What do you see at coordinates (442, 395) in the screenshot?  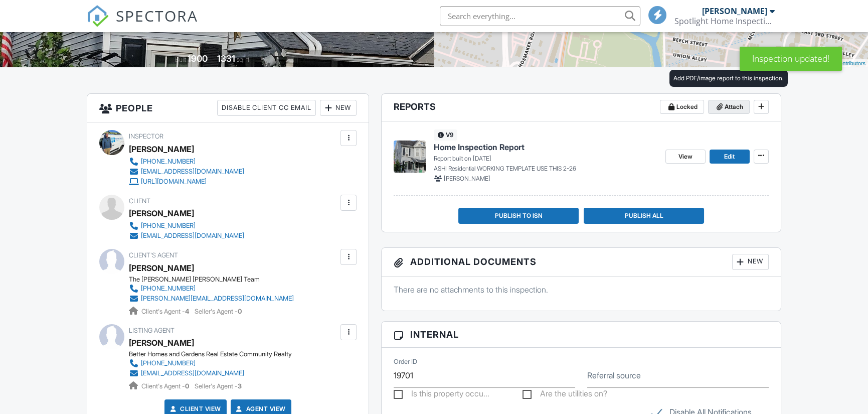 I see `label: Is this property occupied?` at bounding box center [442, 395].